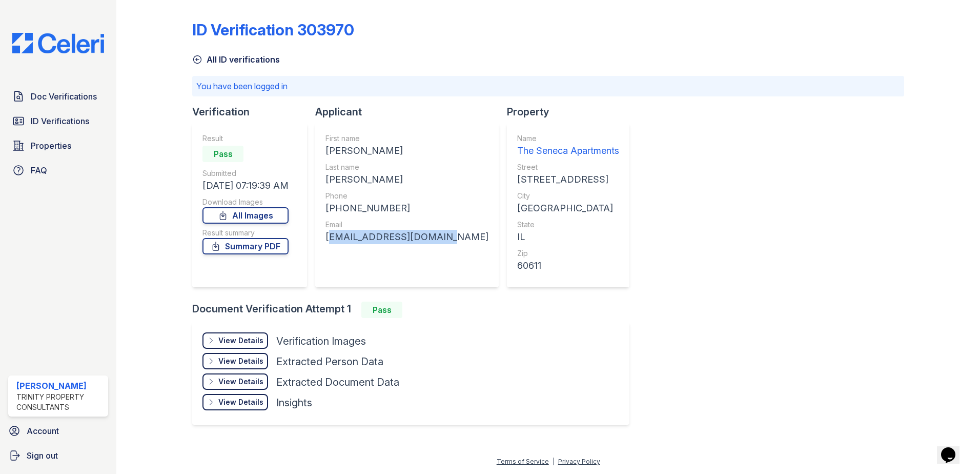 This screenshot has height=474, width=980. Describe the element at coordinates (58, 431) in the screenshot. I see `a: Account` at that location.